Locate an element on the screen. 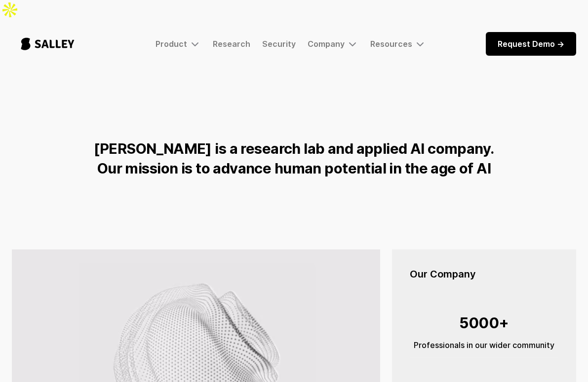 The width and height of the screenshot is (588, 382). a: Security is located at coordinates (279, 44).